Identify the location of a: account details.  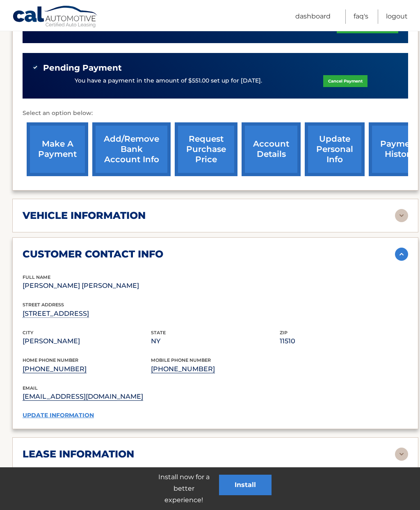
(272, 149).